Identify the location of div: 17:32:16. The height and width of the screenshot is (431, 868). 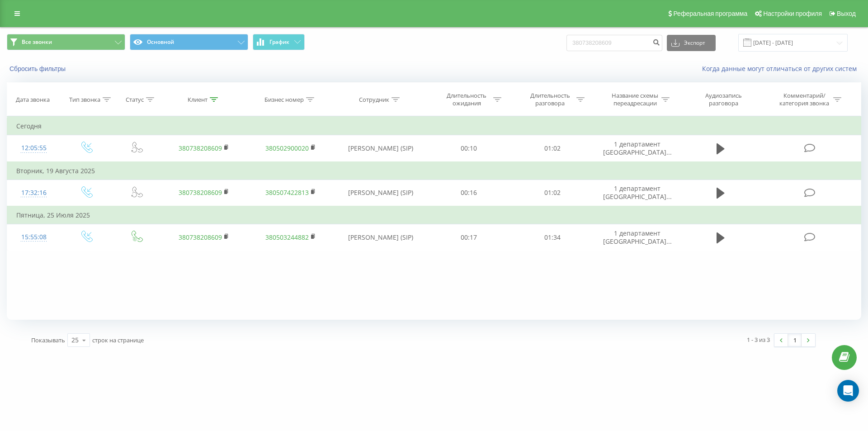
(34, 192).